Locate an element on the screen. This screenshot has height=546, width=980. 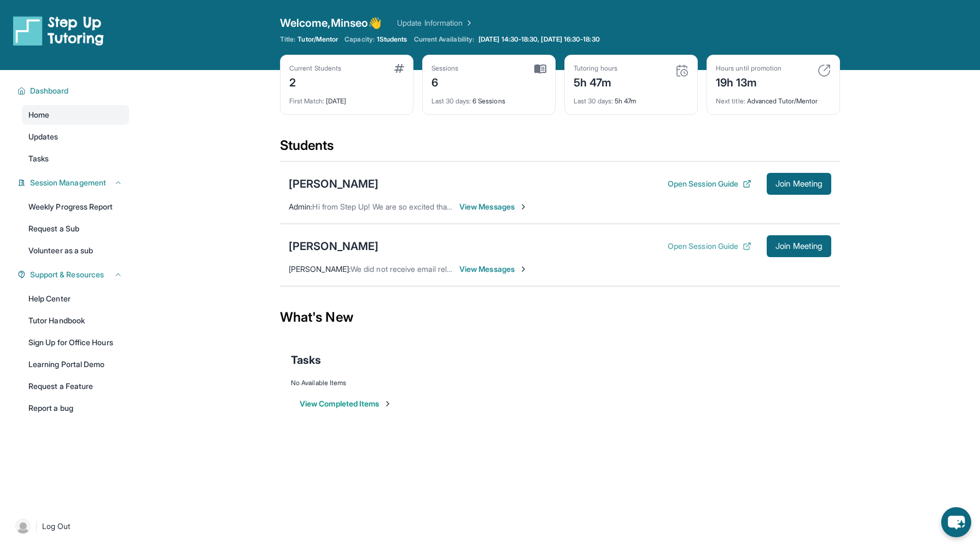
div: 6 is located at coordinates (446, 81).